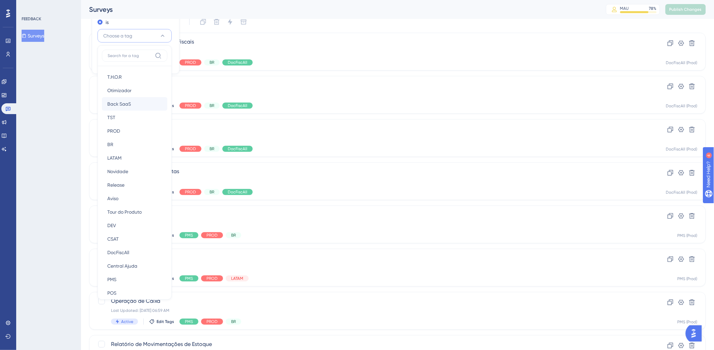 The width and height of the screenshot is (714, 350). Describe the element at coordinates (114, 77) in the screenshot. I see `span: T.H.O.R` at that location.